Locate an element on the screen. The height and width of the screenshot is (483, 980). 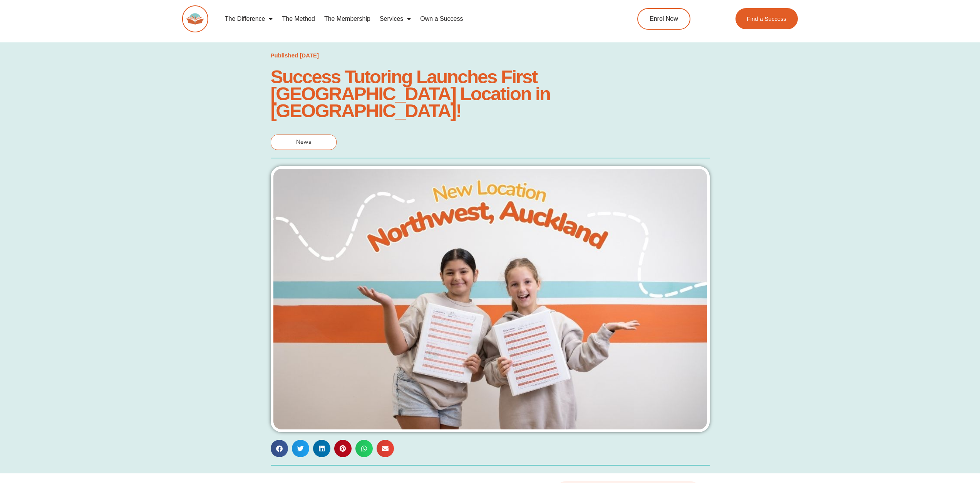
div: Share on pinterest is located at coordinates (343, 448).